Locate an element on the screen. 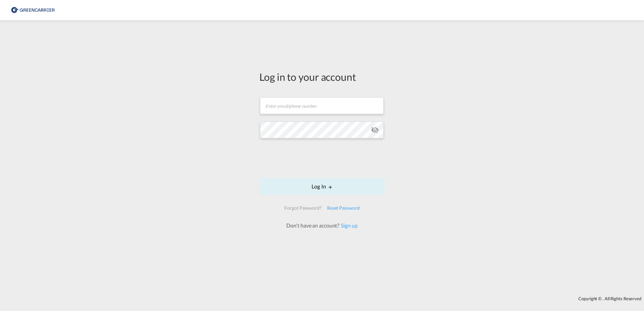  div: Reset Password is located at coordinates (343, 208).